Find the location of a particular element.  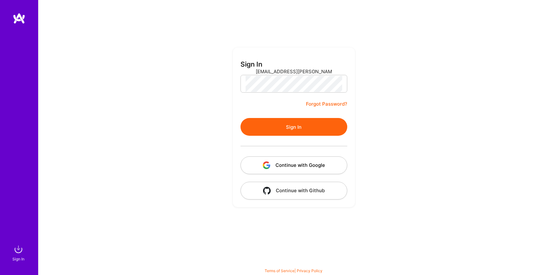

a: Terms of Service is located at coordinates (279, 271).